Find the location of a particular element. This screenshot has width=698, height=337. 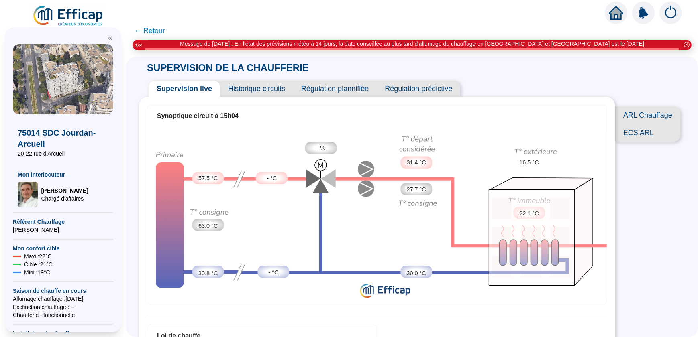

span: double-left is located at coordinates (110, 38).